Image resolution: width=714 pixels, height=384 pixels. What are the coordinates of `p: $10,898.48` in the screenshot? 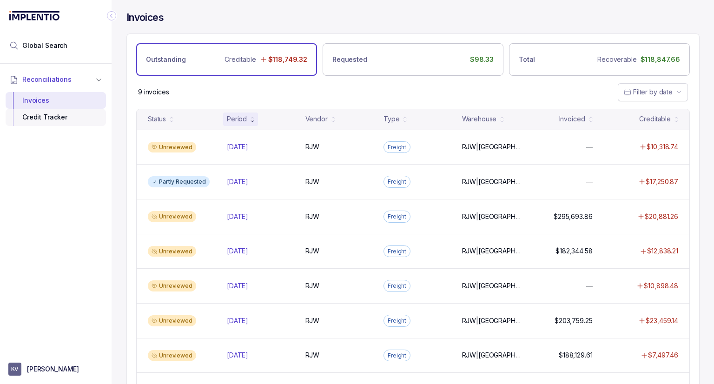 It's located at (661, 286).